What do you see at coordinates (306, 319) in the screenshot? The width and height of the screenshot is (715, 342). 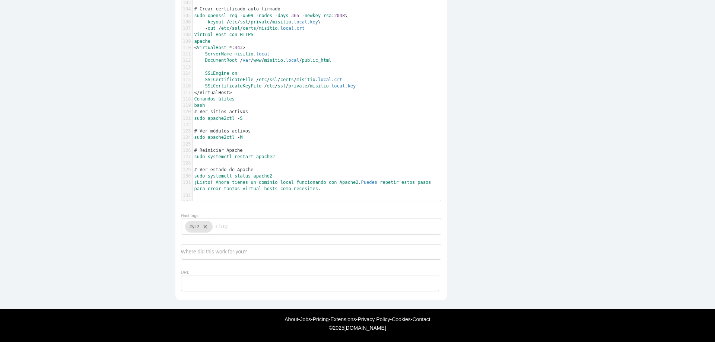 I see `a: Jobs` at bounding box center [306, 319].